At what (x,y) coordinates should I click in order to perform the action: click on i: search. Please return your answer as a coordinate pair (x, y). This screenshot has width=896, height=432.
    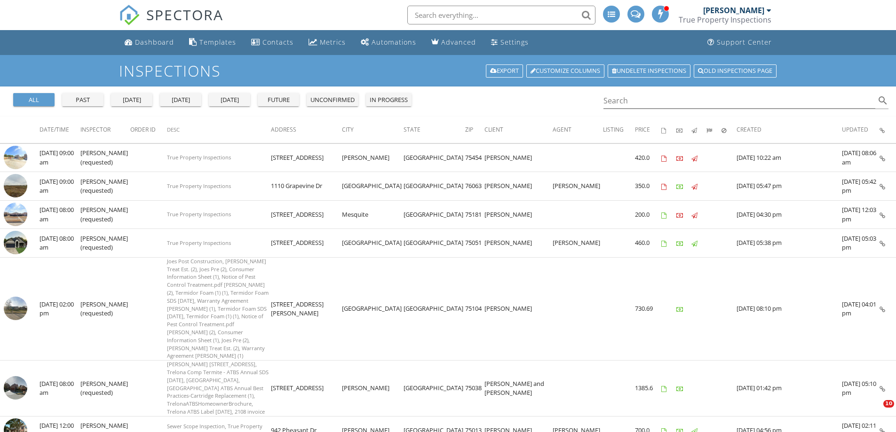
    Looking at the image, I should click on (883, 101).